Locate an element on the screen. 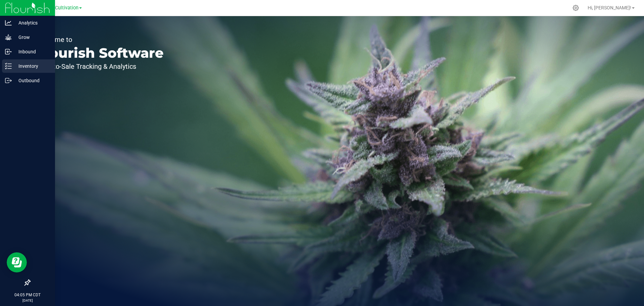 The height and width of the screenshot is (306, 644). p: Seed-to-Sale Tracking & Analytics is located at coordinates (100, 66).